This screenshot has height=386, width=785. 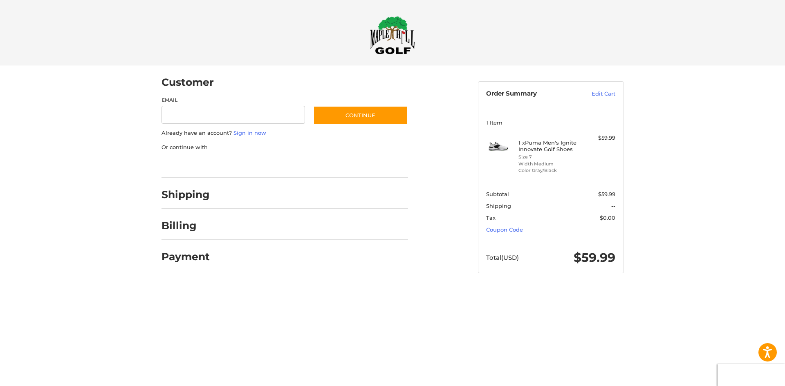 What do you see at coordinates (549, 157) in the screenshot?
I see `li: Size 7` at bounding box center [549, 157].